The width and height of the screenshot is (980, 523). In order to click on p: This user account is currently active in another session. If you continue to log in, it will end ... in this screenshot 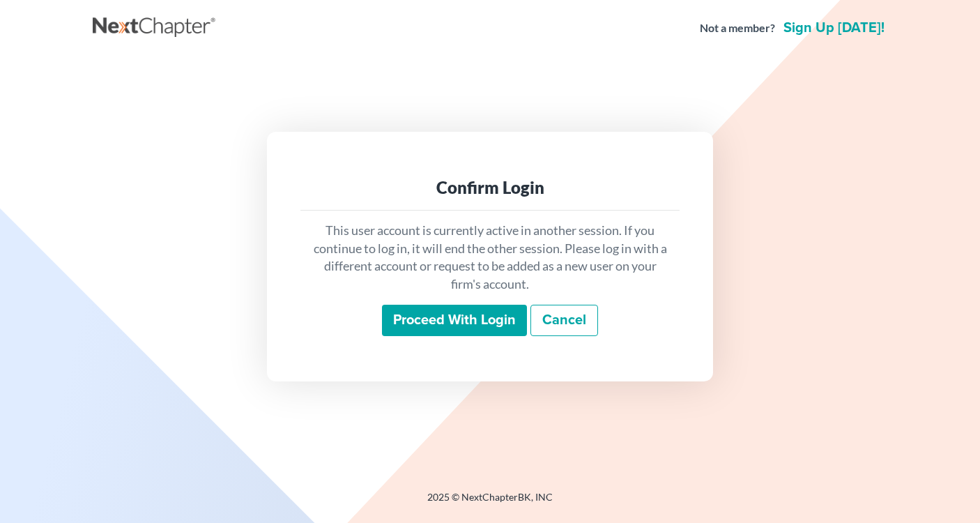, I will do `click(490, 257)`.